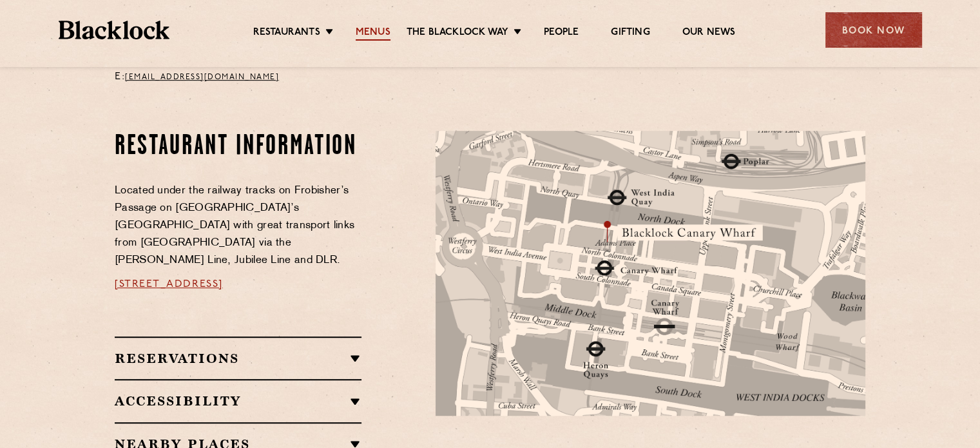 The image size is (980, 448). I want to click on a: Gifting, so click(630, 34).